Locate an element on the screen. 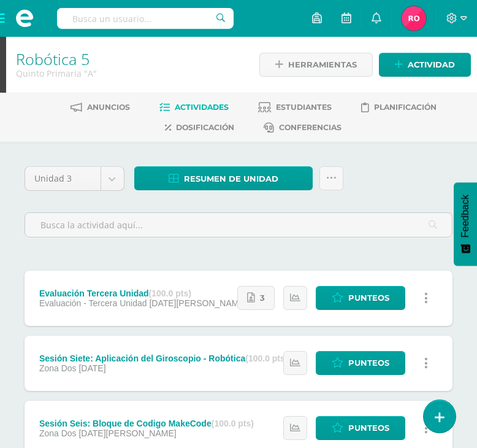 This screenshot has width=477, height=448. div: Quinto Primaria 'A' is located at coordinates (129, 73).